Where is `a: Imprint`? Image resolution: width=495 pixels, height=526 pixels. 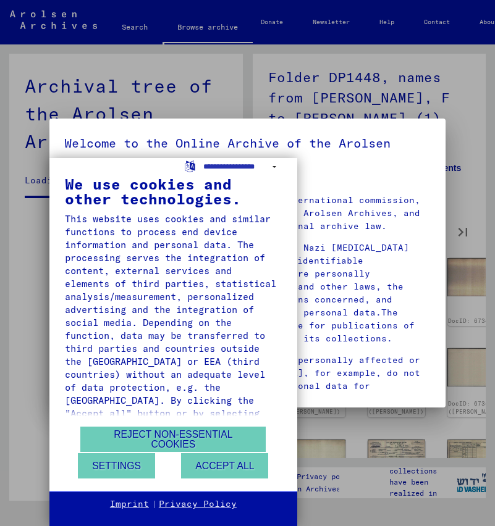 a: Imprint is located at coordinates (129, 505).